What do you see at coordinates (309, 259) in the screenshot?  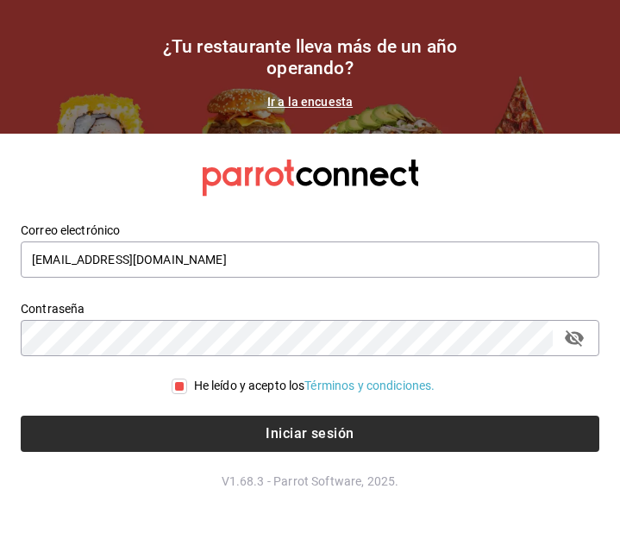 I see `input: Ingresa tu correo electrónico` at bounding box center [309, 259].